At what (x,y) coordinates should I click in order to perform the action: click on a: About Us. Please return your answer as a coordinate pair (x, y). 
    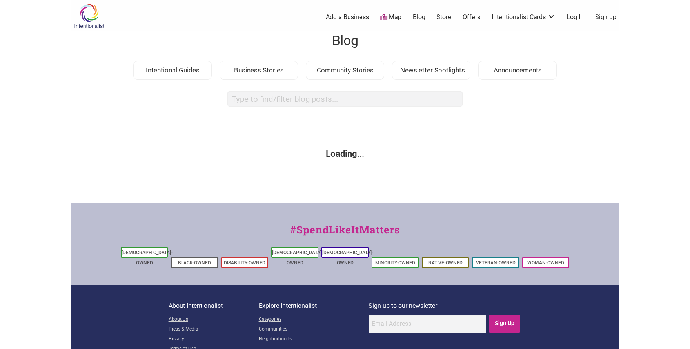
    Looking at the image, I should click on (214, 320).